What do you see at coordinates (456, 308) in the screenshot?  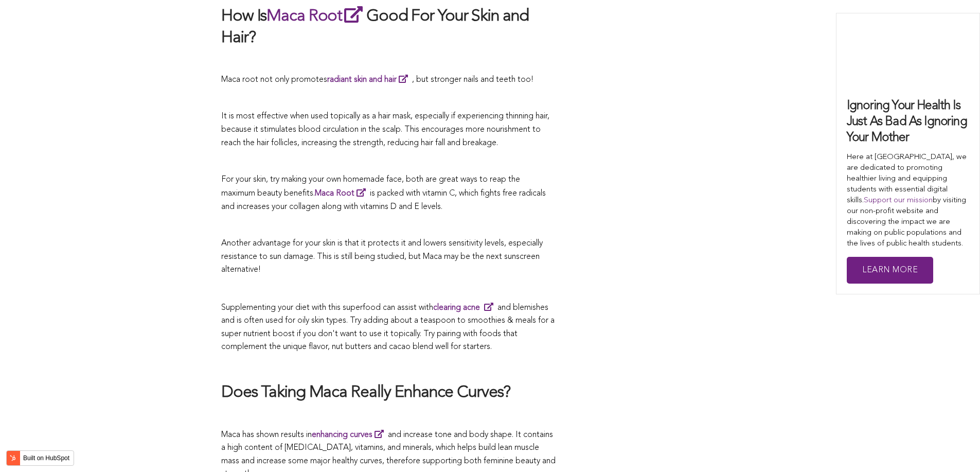 I see `strong: clearing acne` at bounding box center [456, 308].